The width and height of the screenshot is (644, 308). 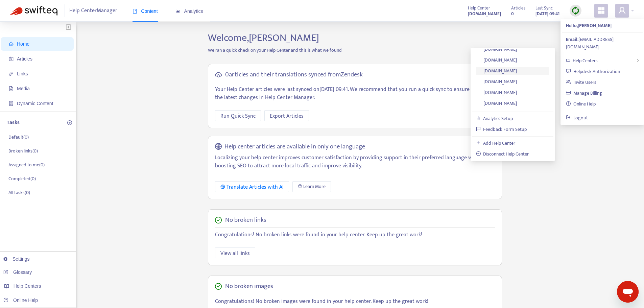 I want to click on div: Translate Articles with AI, so click(x=252, y=187).